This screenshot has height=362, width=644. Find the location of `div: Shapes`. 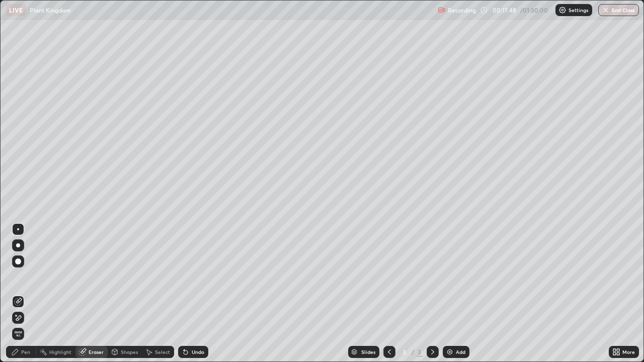

div: Shapes is located at coordinates (130, 352).